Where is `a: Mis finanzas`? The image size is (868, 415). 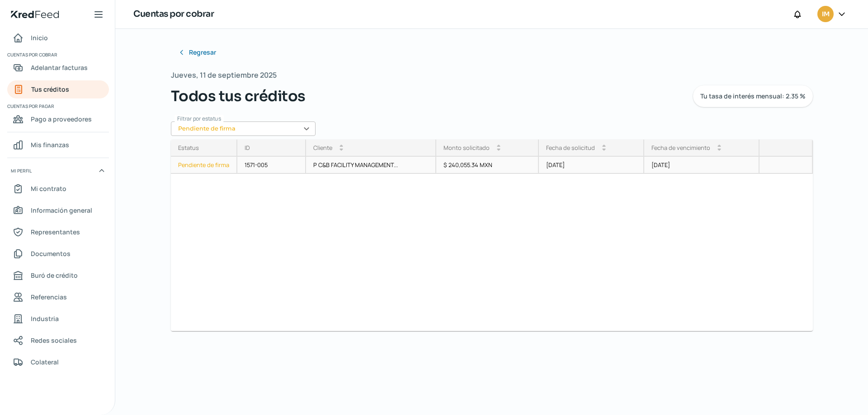
a: Mis finanzas is located at coordinates (58, 145).